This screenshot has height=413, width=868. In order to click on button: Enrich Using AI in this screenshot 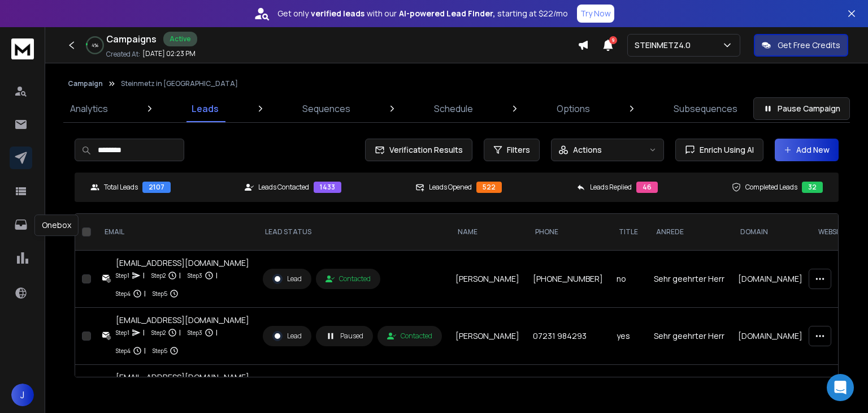, I will do `click(719, 150)`.